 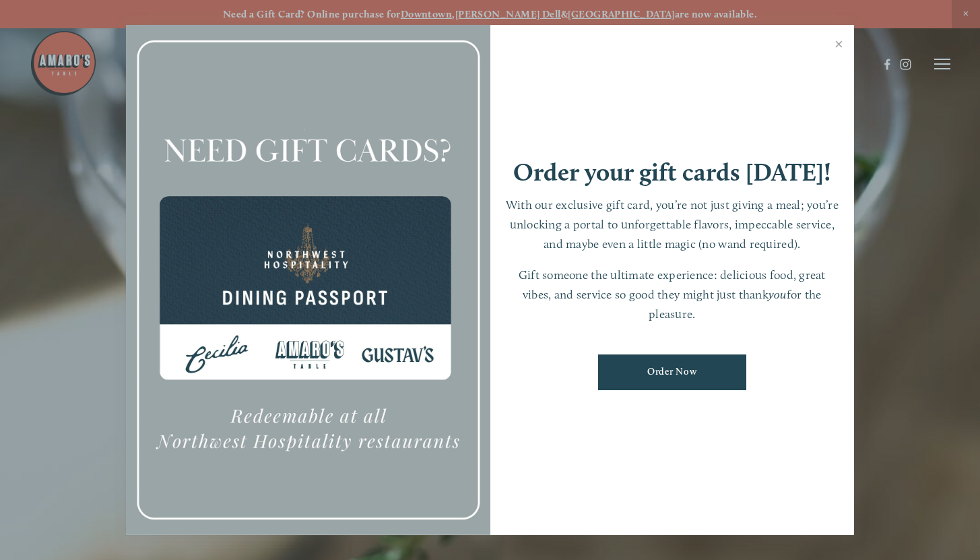 What do you see at coordinates (672, 224) in the screenshot?
I see `p: With our exclusive gift card, you’re not just giving a meal; you’re unlocking a portal to unforge...` at bounding box center [672, 224].